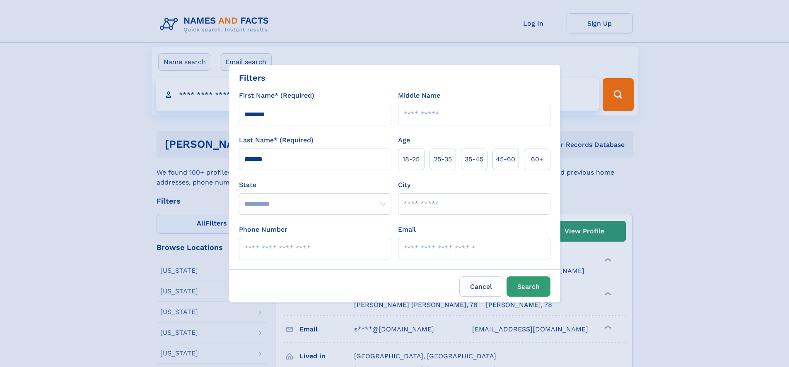 This screenshot has width=789, height=367. I want to click on label: City, so click(404, 185).